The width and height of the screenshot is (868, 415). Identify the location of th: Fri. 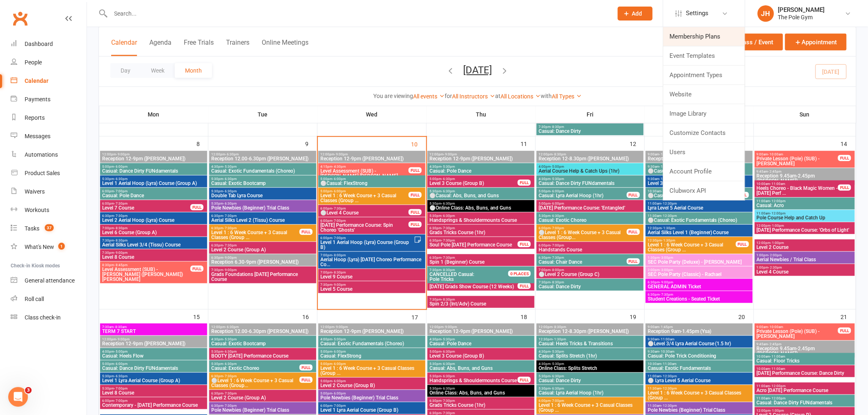
(590, 115).